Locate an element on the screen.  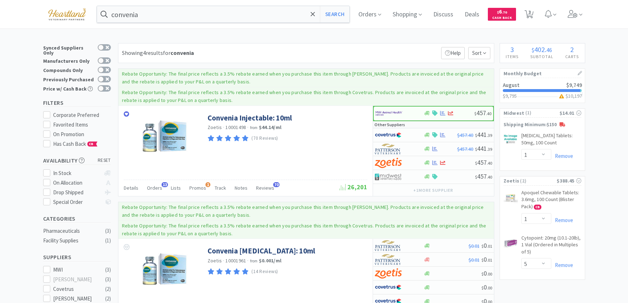
strong: $44.14 / ml is located at coordinates (270, 127).